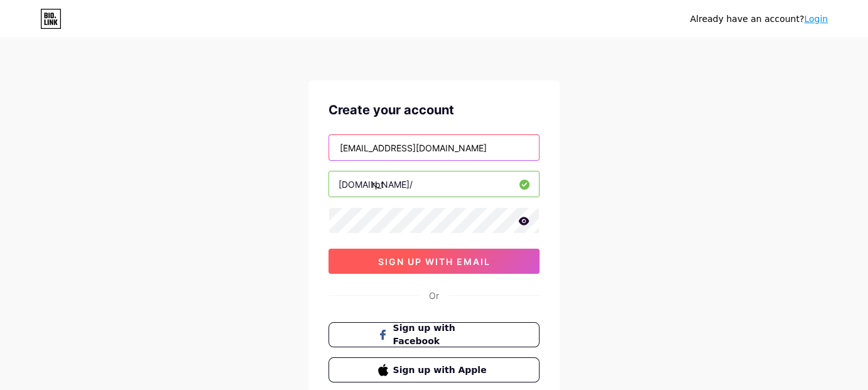 Image resolution: width=868 pixels, height=390 pixels. I want to click on div: Already have an account?, so click(759, 19).